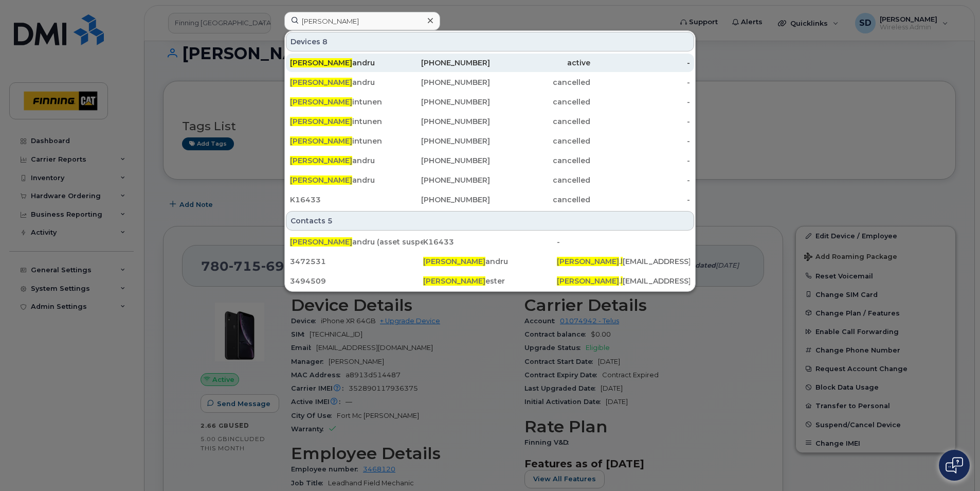 Image resolution: width=980 pixels, height=491 pixels. Describe the element at coordinates (356, 242) in the screenshot. I see `div: andru (asset suspended)` at that location.